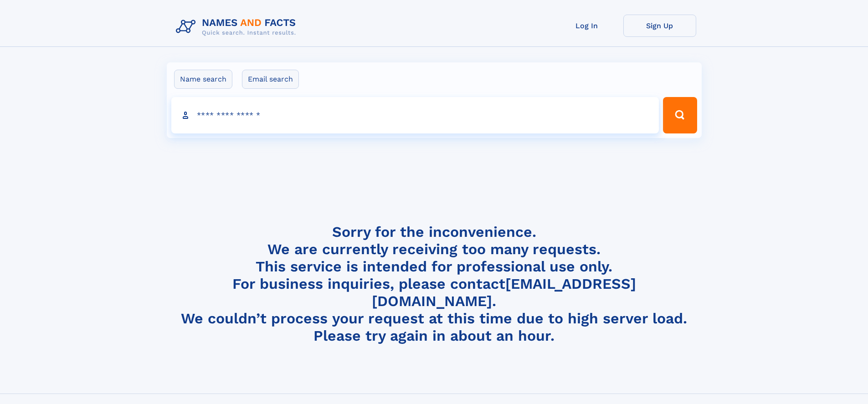 The width and height of the screenshot is (868, 404). I want to click on a: Sign Up, so click(660, 25).